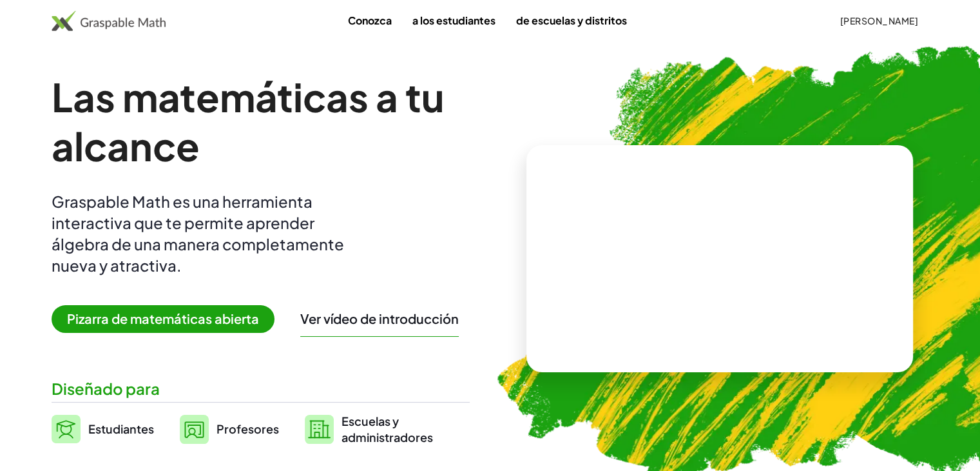 This screenshot has width=980, height=471. Describe the element at coordinates (102, 429) in the screenshot. I see `a: Estudiantes` at that location.